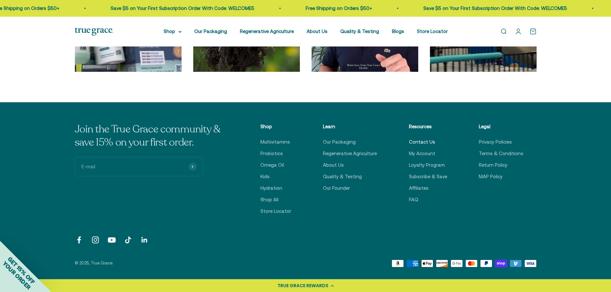  I want to click on a: Kids, so click(265, 177).